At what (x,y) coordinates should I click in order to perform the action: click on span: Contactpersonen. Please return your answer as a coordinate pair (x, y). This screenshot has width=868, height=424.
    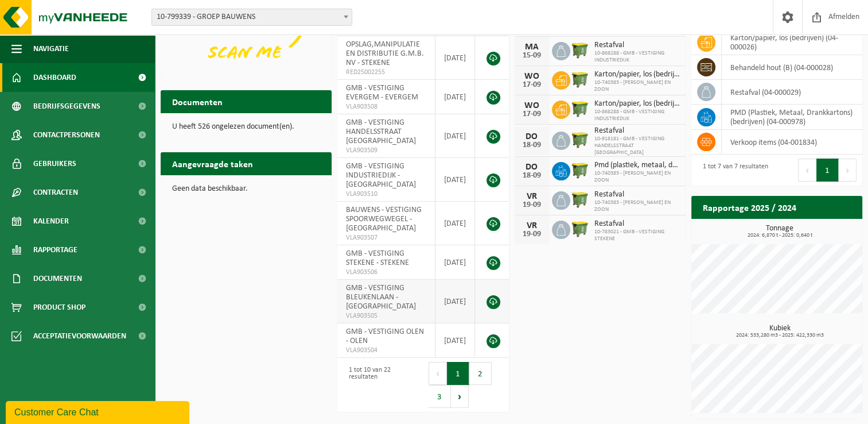
    Looking at the image, I should click on (66, 135).